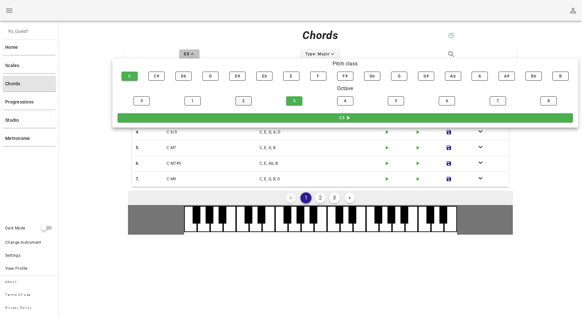 The height and width of the screenshot is (317, 582). I want to click on button: Ab, so click(453, 76).